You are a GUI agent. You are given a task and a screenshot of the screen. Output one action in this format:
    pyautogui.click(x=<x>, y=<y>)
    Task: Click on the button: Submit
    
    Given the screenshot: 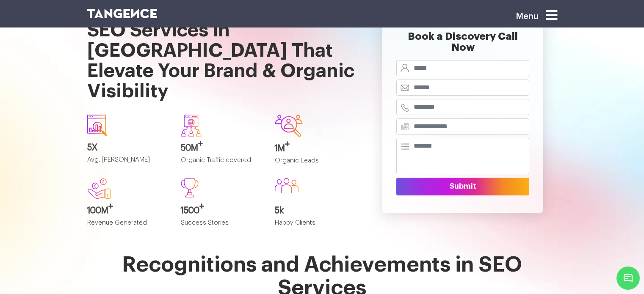 What is the action you would take?
    pyautogui.click(x=463, y=187)
    